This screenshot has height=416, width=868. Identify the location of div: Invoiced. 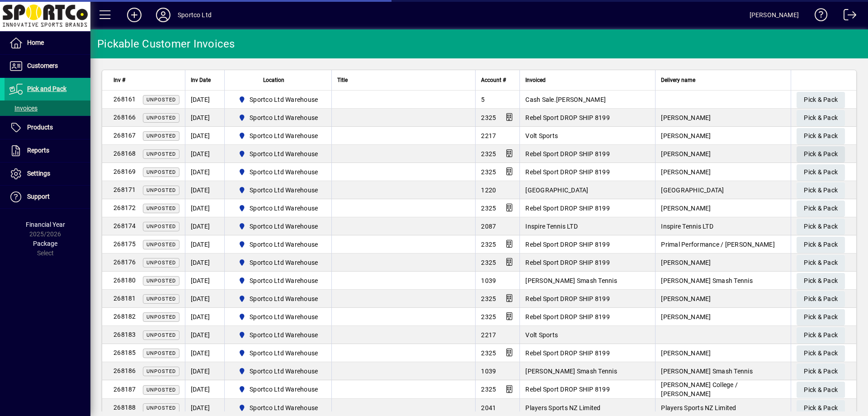
(587, 80).